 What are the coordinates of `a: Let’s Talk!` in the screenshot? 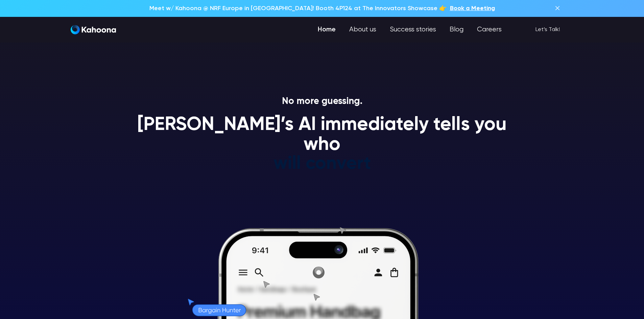 It's located at (548, 30).